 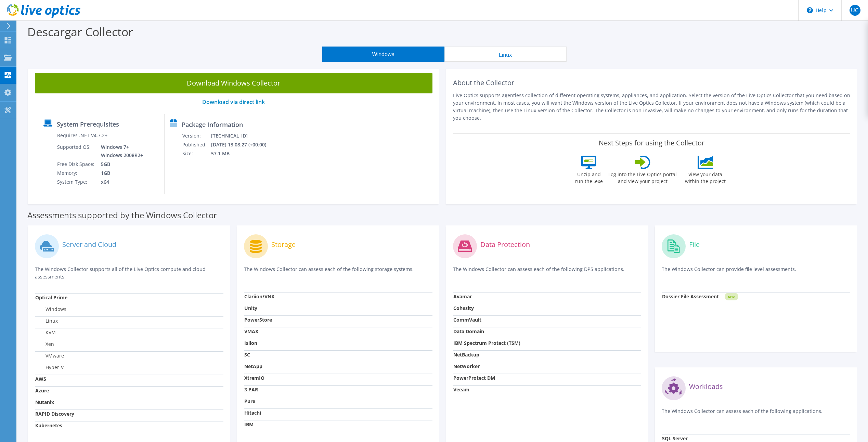 I want to click on strong: XtremIO, so click(x=254, y=377).